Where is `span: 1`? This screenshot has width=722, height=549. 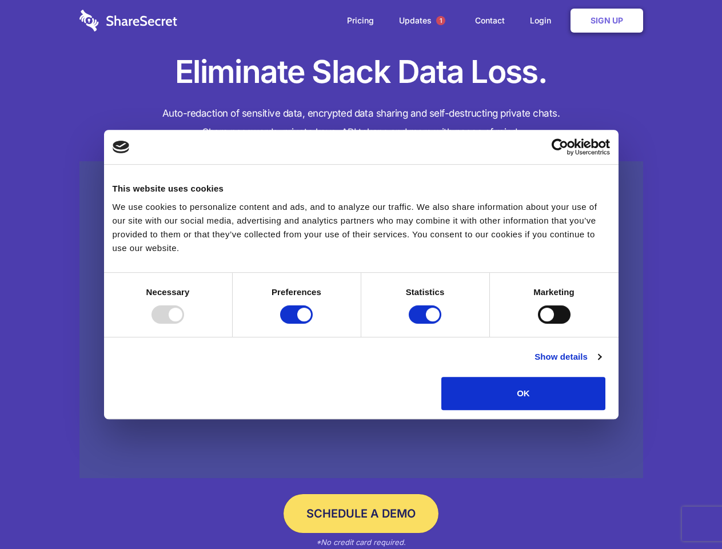 span: 1 is located at coordinates (441, 21).